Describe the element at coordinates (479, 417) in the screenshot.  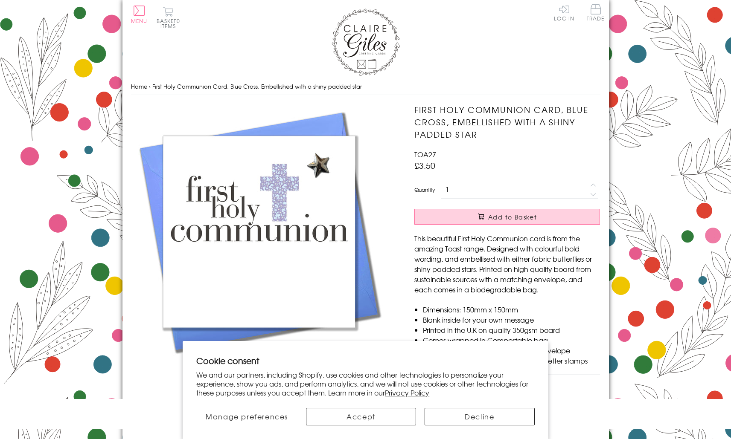
I see `button: Decline` at that location.